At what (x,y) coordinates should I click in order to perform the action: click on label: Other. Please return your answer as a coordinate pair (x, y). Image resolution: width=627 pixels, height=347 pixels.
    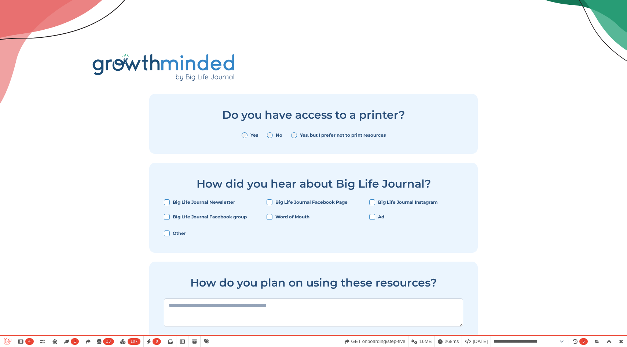
    Looking at the image, I should click on (179, 233).